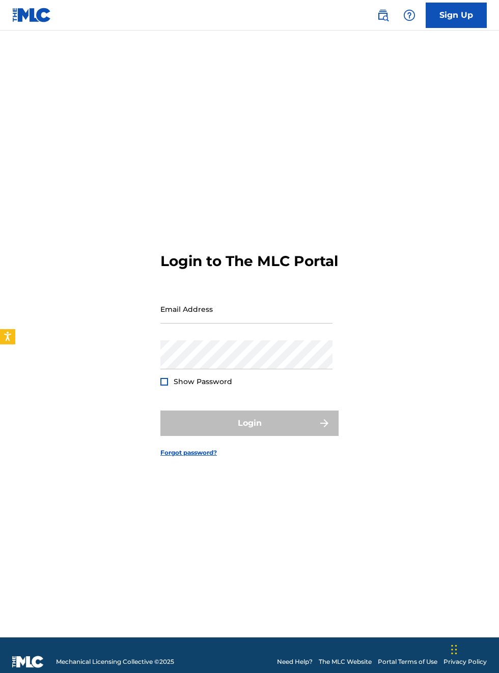  Describe the element at coordinates (407, 662) in the screenshot. I see `a: Portal Terms of Use` at that location.